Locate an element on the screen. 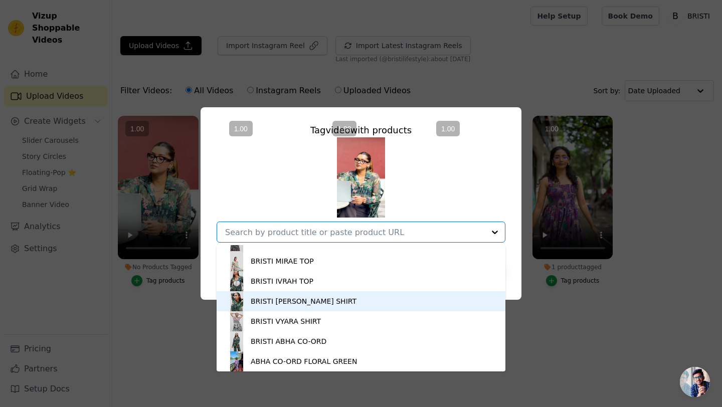 Image resolution: width=722 pixels, height=407 pixels. div: Tag video with products is located at coordinates (361, 130).